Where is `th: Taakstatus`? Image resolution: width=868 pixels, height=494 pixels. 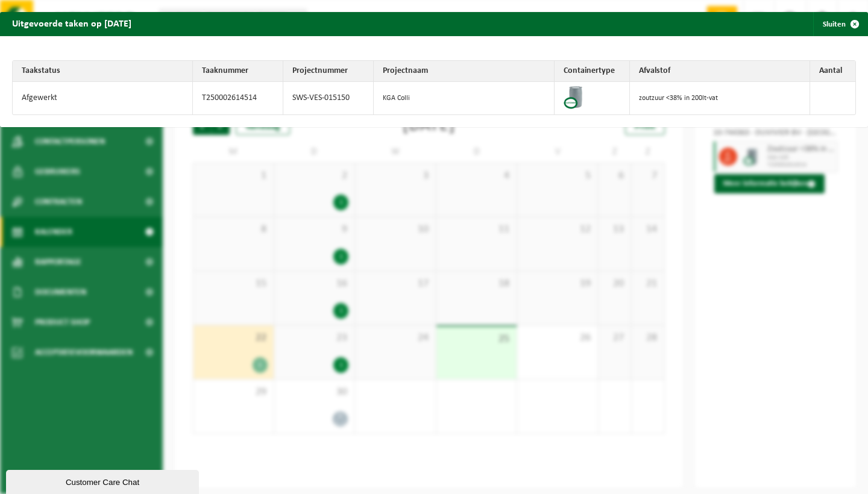 th: Taakstatus is located at coordinates (102, 71).